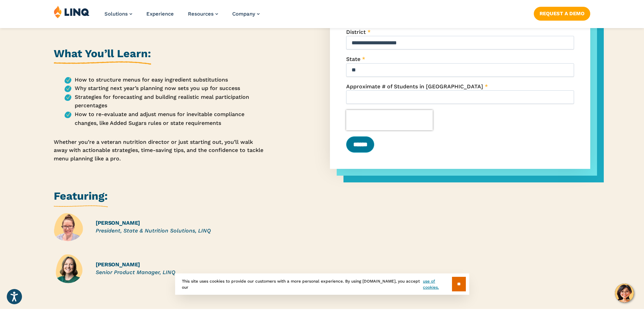 The image size is (644, 311). I want to click on button: Hello, have a question? Let’s chat., so click(624, 293).